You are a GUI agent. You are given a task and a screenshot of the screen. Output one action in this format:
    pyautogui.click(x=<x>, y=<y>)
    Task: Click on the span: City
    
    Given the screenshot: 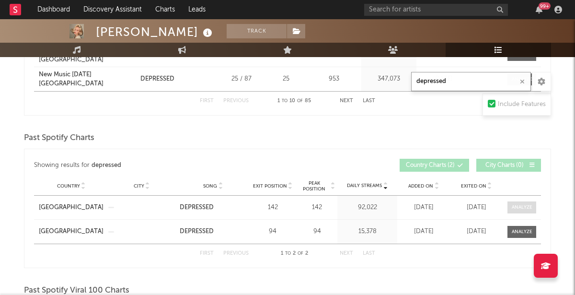 What is the action you would take?
    pyautogui.click(x=139, y=186)
    